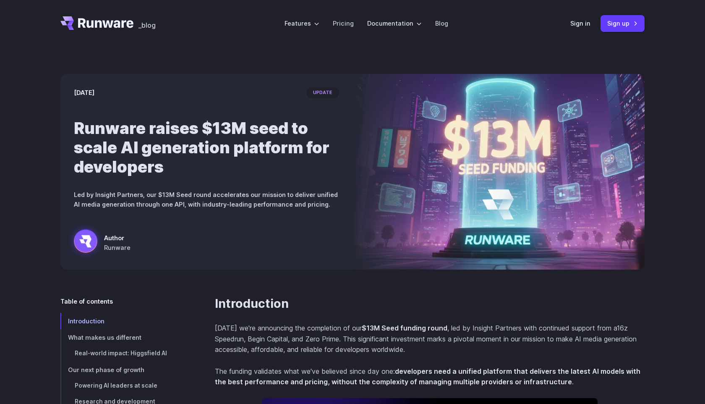  Describe the element at coordinates (206, 199) in the screenshot. I see `p: Led by Insight Partners, our $13M Seed round accelerates our mission to deliver unified AI media ...` at that location.